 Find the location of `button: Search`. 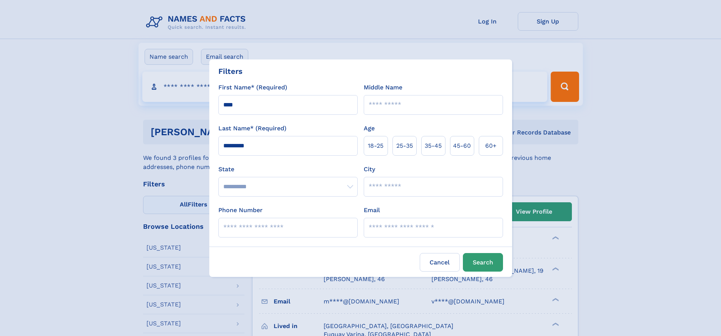

button: Search is located at coordinates (483, 262).